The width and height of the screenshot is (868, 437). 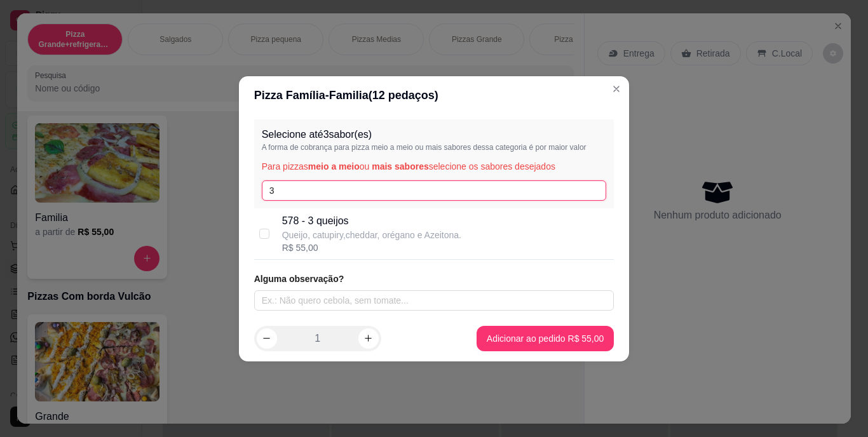 What do you see at coordinates (334, 166) in the screenshot?
I see `span: meio a meio` at bounding box center [334, 166].